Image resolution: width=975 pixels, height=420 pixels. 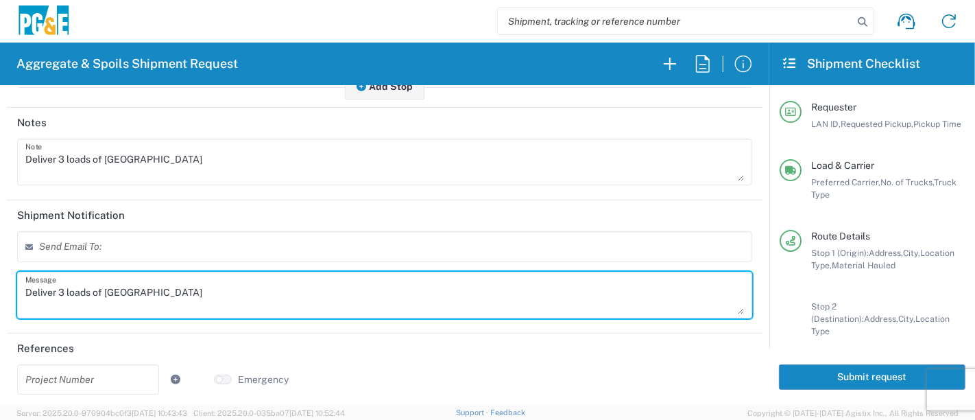 What do you see at coordinates (843, 165) in the screenshot?
I see `span: Load & Carrier` at bounding box center [843, 165].